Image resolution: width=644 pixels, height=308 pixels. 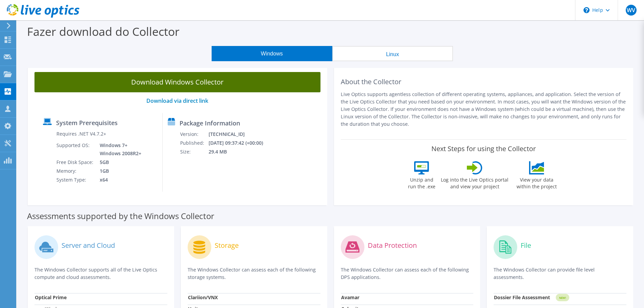 I want to click on strong: Clariion/VNX, so click(x=203, y=297).